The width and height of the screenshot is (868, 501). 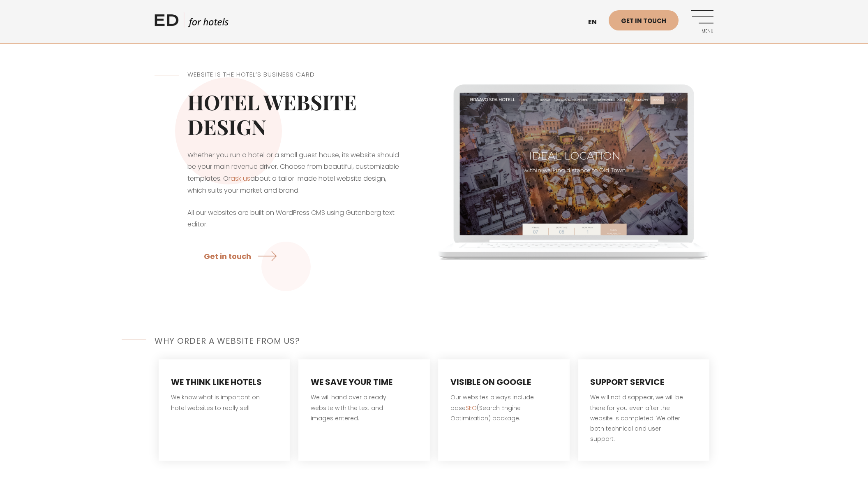 What do you see at coordinates (294, 115) in the screenshot?
I see `h2: Hotel website design` at bounding box center [294, 115].